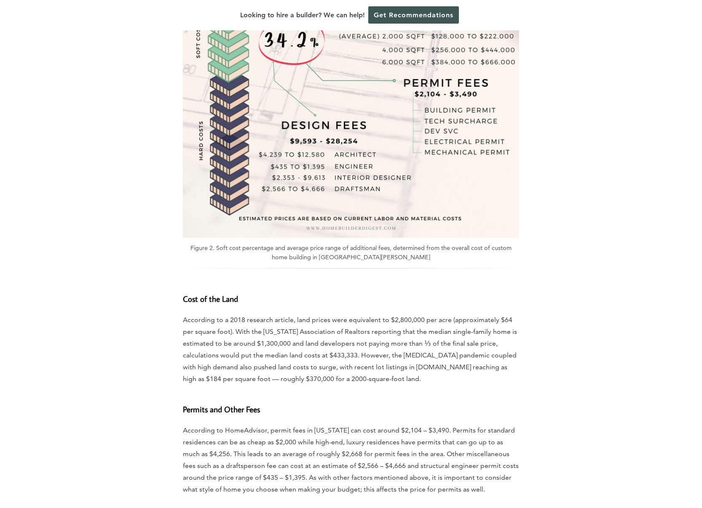 The width and height of the screenshot is (702, 508). What do you see at coordinates (351, 256) in the screenshot?
I see `figcaption: Figure 2. Soft cost percentage and average price range of additional fees, determined from the ov...` at bounding box center [351, 256].